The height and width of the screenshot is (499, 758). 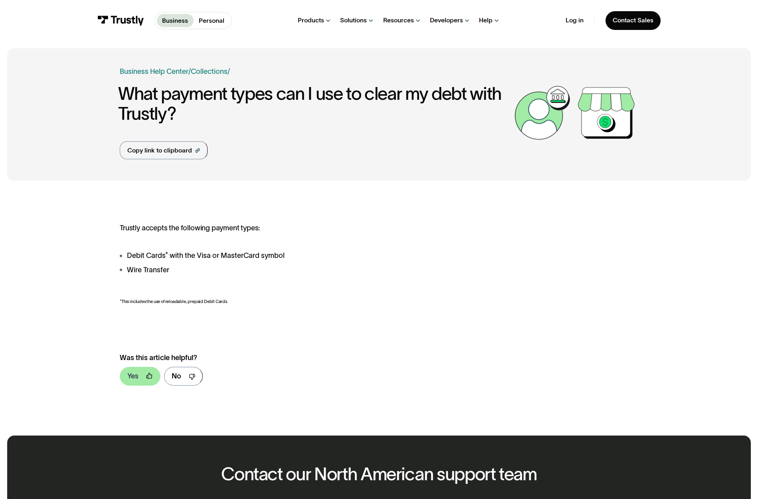 What do you see at coordinates (164, 150) in the screenshot?
I see `a: Copy link to clipboard` at bounding box center [164, 150].